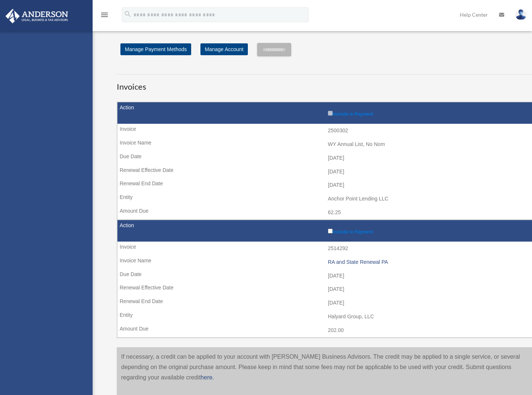 This screenshot has height=395, width=532. I want to click on img: User Pic, so click(521, 15).